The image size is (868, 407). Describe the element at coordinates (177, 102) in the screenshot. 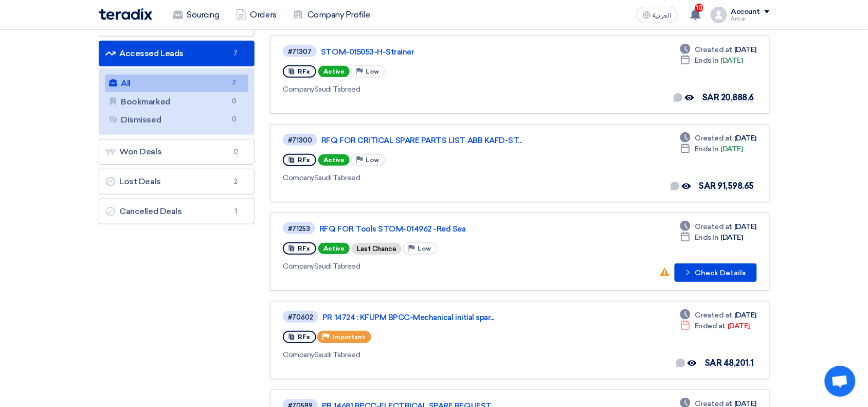

I see `a: Bookmarked` at that location.